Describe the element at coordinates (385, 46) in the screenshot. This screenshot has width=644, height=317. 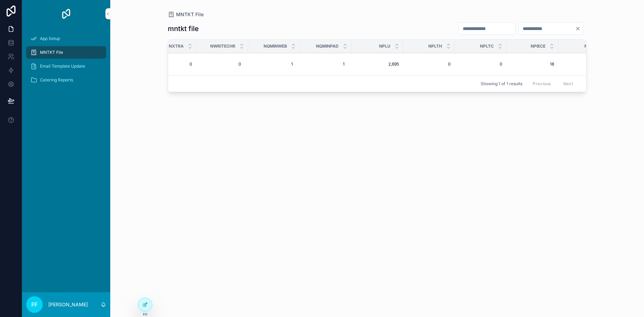
I see `span: Nplu` at that location.